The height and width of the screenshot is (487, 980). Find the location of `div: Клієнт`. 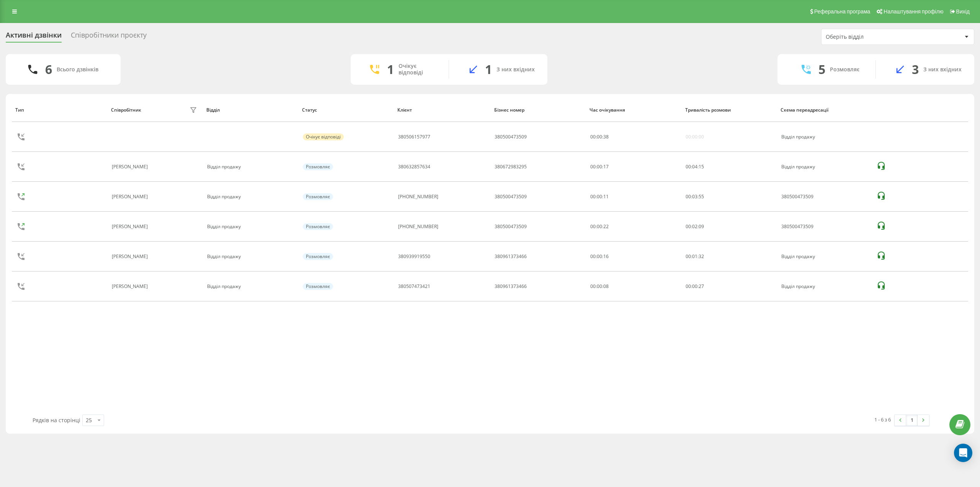

div: Клієнт is located at coordinates (442, 110).